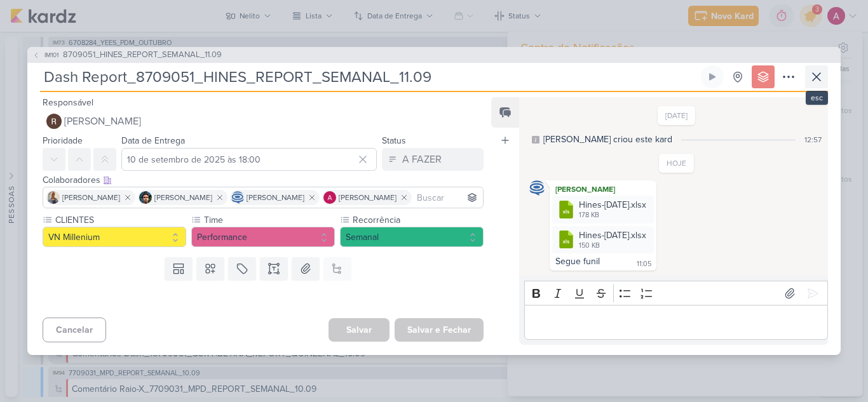 The height and width of the screenshot is (402, 868). What do you see at coordinates (418, 220) in the screenshot?
I see `label: Recorrência` at bounding box center [418, 220].